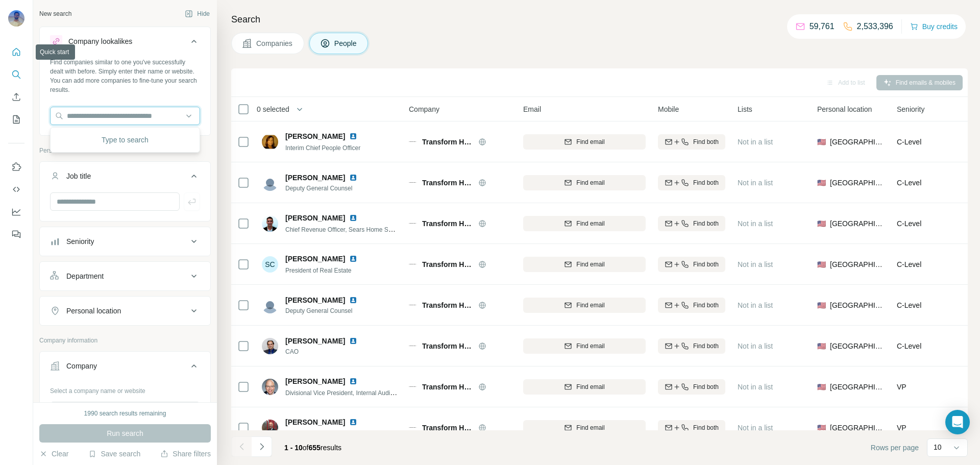 The height and width of the screenshot is (465, 980). I want to click on button: Hide, so click(197, 14).